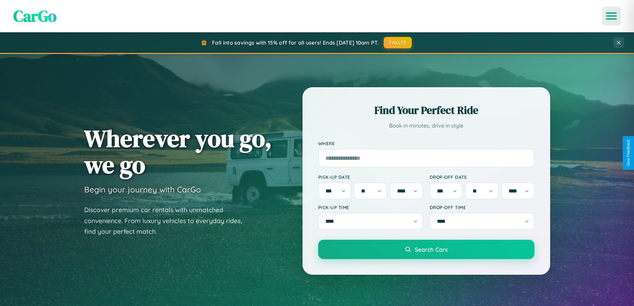 Image resolution: width=634 pixels, height=306 pixels. Describe the element at coordinates (482, 177) in the screenshot. I see `label: Drop-off Date` at that location.